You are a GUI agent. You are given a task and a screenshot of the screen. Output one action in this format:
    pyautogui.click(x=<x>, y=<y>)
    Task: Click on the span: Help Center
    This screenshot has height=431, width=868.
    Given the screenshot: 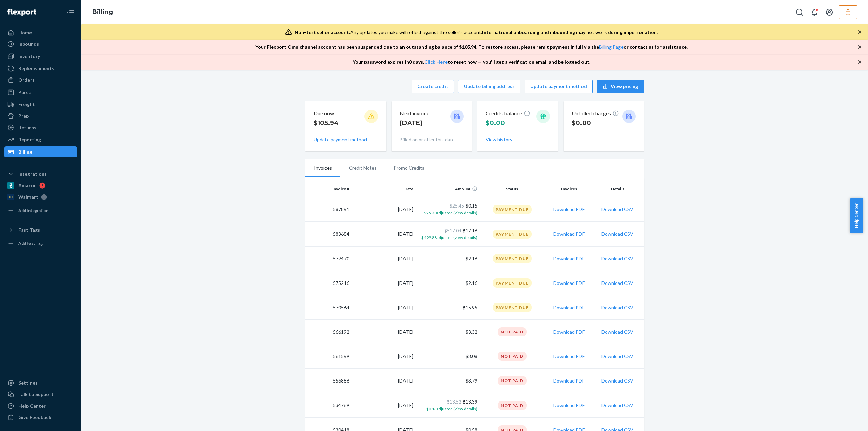 What is the action you would take?
    pyautogui.click(x=856, y=216)
    